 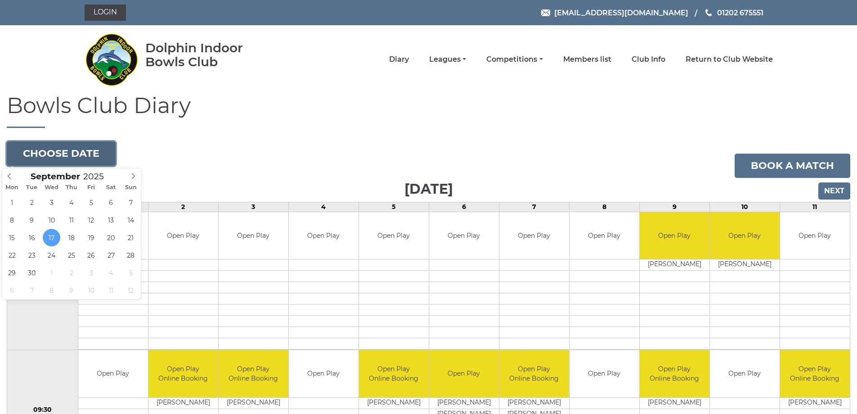 I want to click on span: 01202 675551, so click(x=740, y=12).